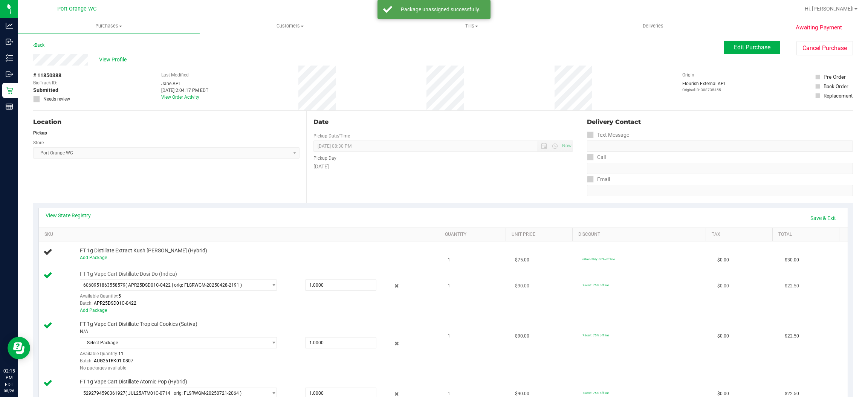  Describe the element at coordinates (824, 218) in the screenshot. I see `a: Save & Exit` at that location.